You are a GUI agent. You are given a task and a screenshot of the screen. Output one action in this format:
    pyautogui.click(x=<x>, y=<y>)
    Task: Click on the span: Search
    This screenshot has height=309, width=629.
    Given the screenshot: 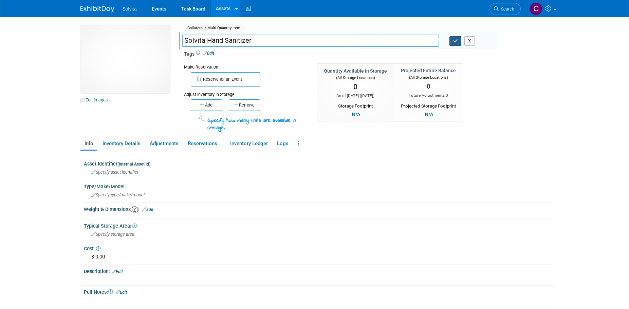 What is the action you would take?
    pyautogui.click(x=507, y=9)
    